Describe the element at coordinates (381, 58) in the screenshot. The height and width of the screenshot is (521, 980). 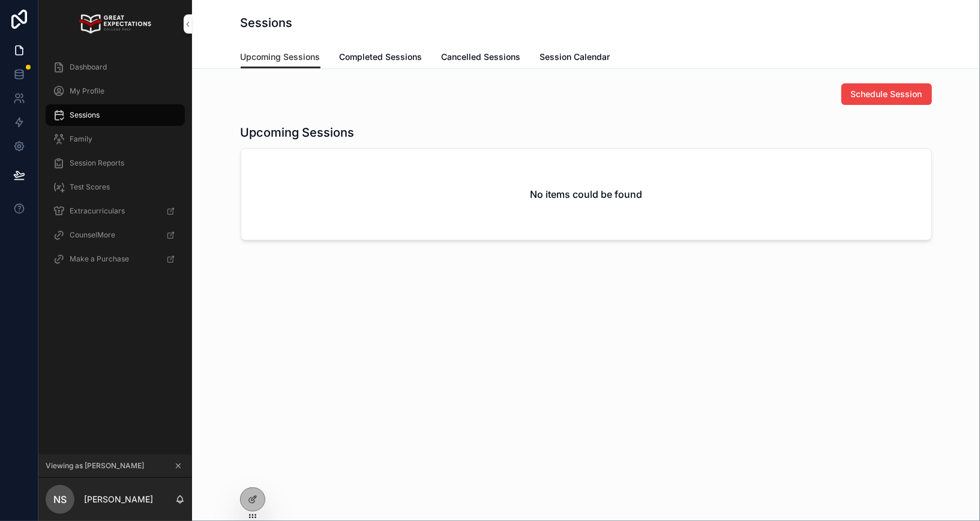
I see `a: Completed Sessions` at that location.